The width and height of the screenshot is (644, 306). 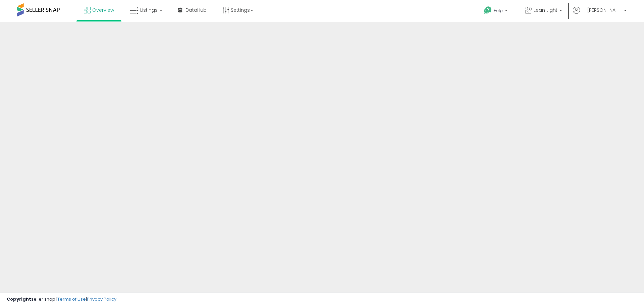 What do you see at coordinates (196, 10) in the screenshot?
I see `span: DataHub` at bounding box center [196, 10].